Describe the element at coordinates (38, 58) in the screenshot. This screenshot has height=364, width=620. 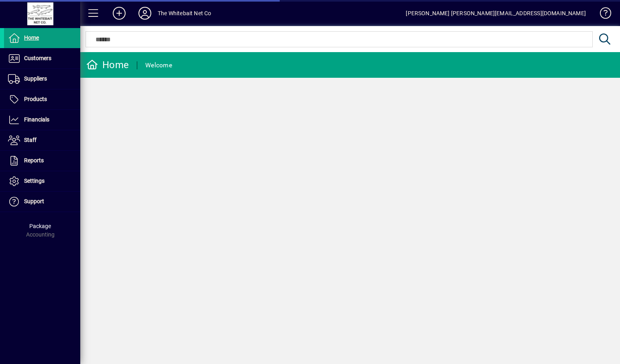
I see `span: Customers` at that location.